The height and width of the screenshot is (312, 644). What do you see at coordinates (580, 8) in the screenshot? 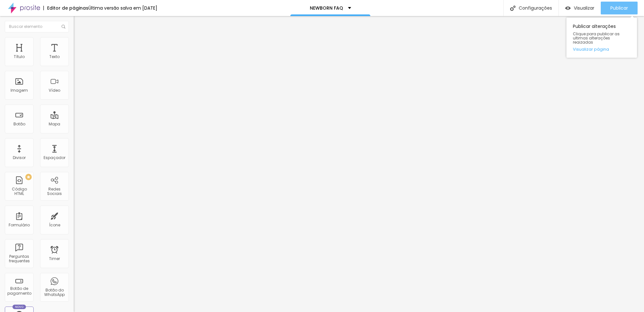
I see `button: Visualizar` at bounding box center [580, 8].